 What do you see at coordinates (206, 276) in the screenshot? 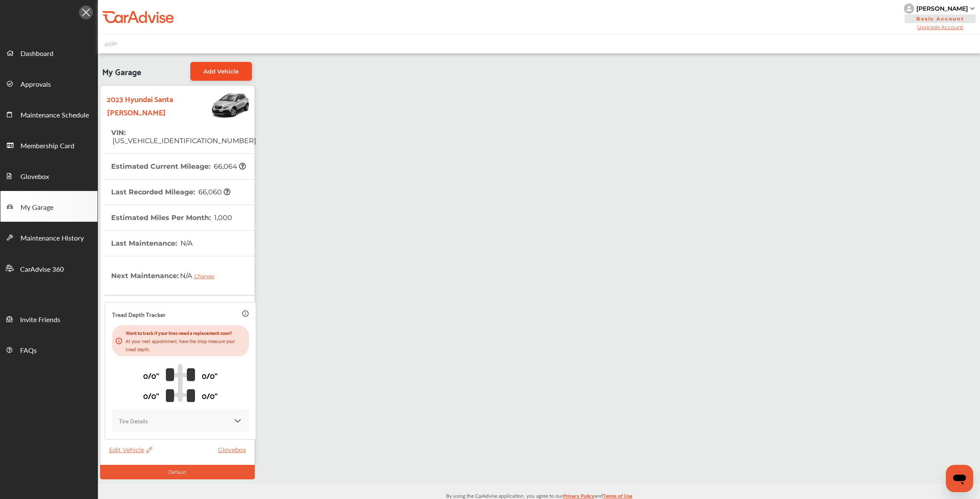
I see `div: Change` at bounding box center [206, 276].